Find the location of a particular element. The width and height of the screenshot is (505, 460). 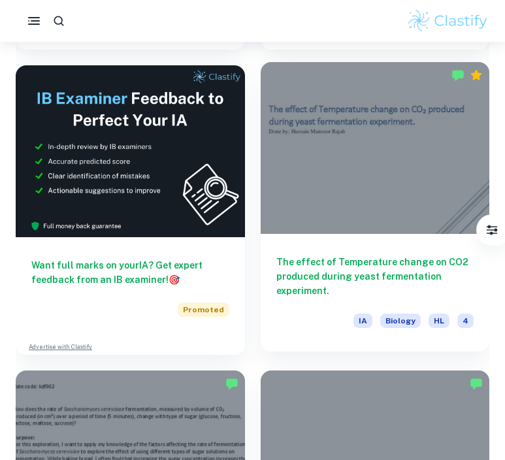

h6: The effect of Temperature change on CO2 produced during yeast fermentation experiment. is located at coordinates (375, 276).